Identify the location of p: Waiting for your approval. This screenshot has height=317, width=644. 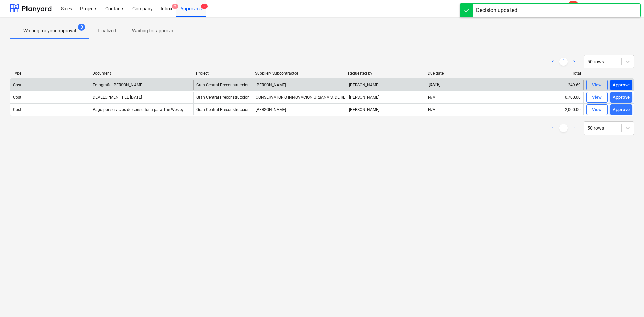
(50, 30).